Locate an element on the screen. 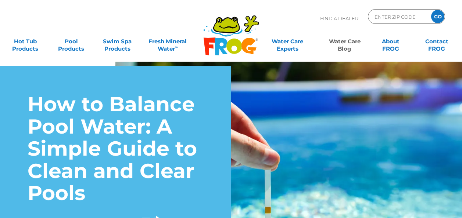  p: Find A Dealer is located at coordinates (339, 18).